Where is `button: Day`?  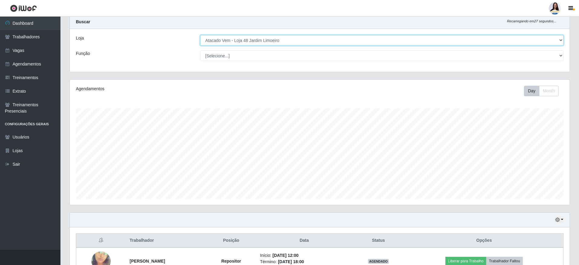 button: Day is located at coordinates (531, 91).